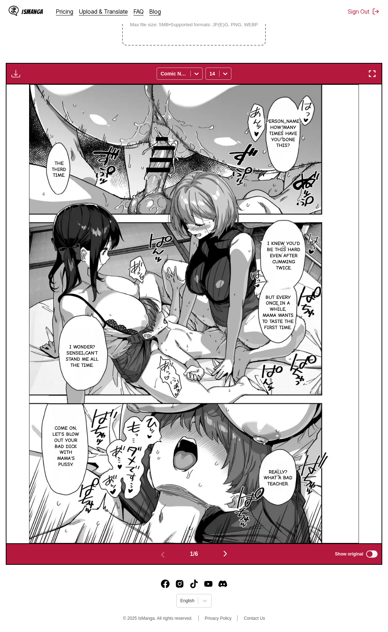  I want to click on span: 1 / 6, so click(194, 554).